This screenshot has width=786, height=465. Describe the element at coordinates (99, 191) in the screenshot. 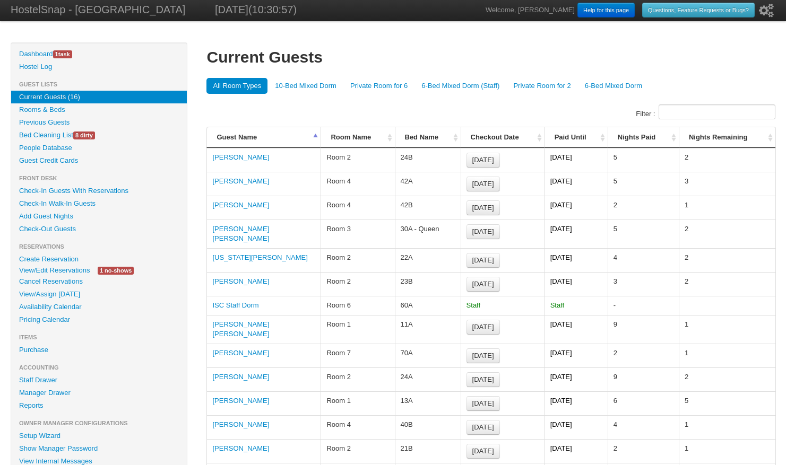

I see `a: Check-In Guests With Reservations` at that location.